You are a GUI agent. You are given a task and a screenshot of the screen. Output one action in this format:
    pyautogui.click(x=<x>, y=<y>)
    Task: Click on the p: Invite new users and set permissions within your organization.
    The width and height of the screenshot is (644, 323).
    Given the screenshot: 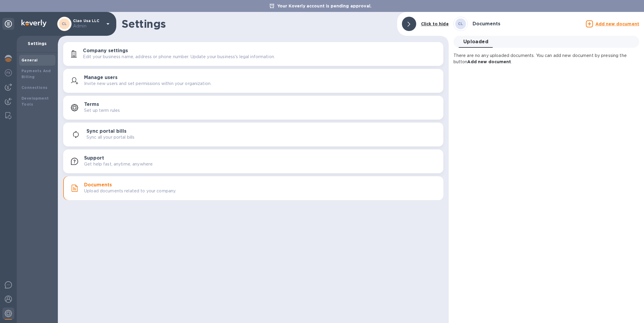 What is the action you would take?
    pyautogui.click(x=148, y=84)
    